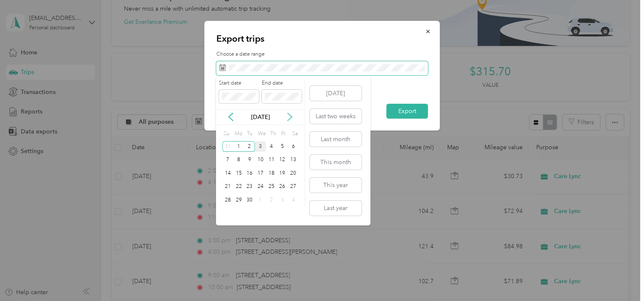 This screenshot has width=644, height=301. What do you see at coordinates (335, 116) in the screenshot?
I see `button: Last two weeks` at bounding box center [335, 116].